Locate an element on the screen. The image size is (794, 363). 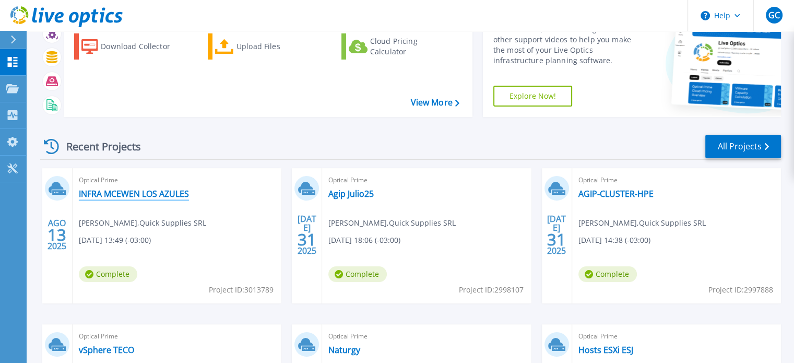
span: 13 is located at coordinates (57, 234).